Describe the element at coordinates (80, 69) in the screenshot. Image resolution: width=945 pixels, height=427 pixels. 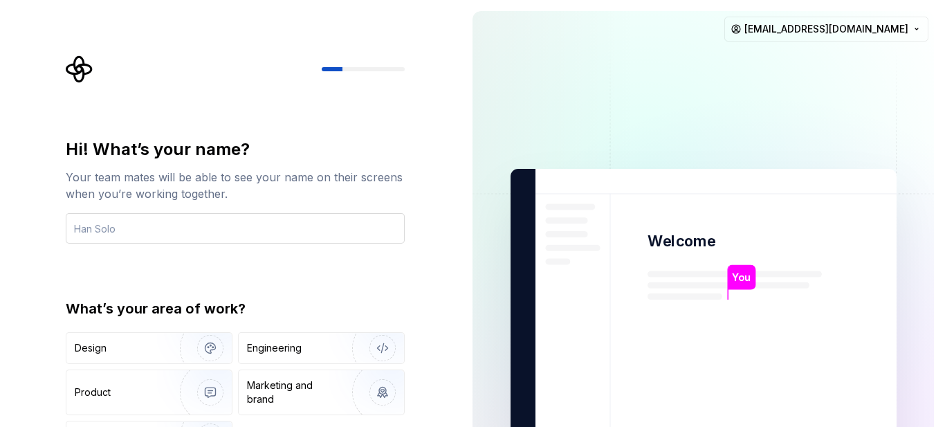
I see `svg: Supernova Logo` at that location.